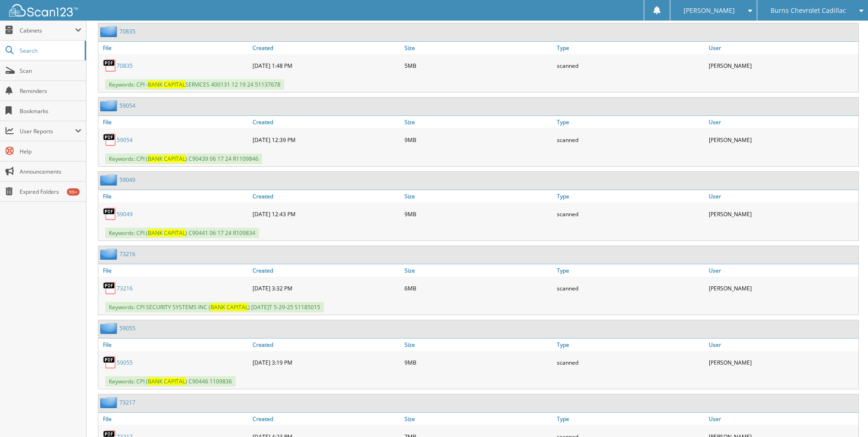 This screenshot has width=868, height=437. What do you see at coordinates (47, 30) in the screenshot?
I see `span: Cabinets` at bounding box center [47, 30].